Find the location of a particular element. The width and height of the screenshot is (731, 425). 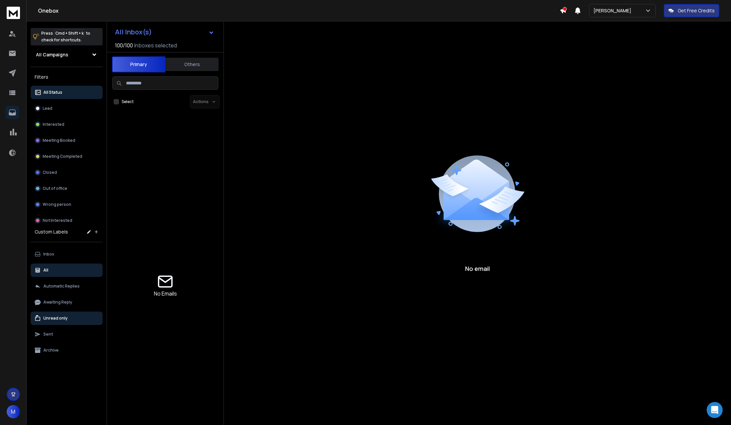

p: Awaiting Reply is located at coordinates (58, 302).